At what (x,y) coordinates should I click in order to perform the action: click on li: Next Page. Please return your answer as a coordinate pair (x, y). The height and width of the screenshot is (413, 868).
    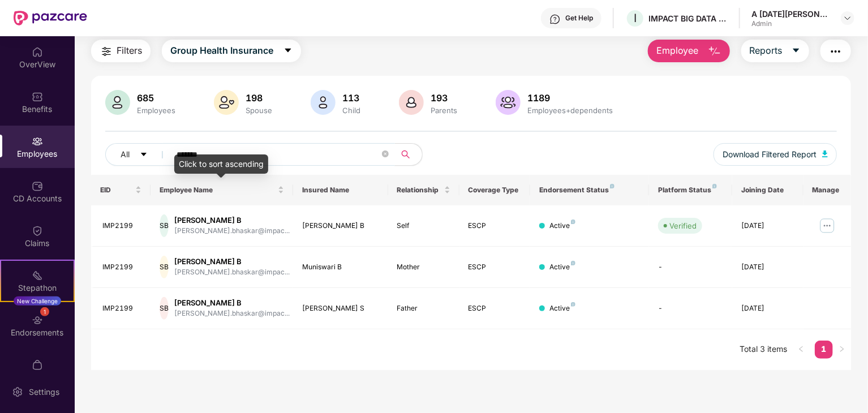
    Looking at the image, I should click on (842, 350).